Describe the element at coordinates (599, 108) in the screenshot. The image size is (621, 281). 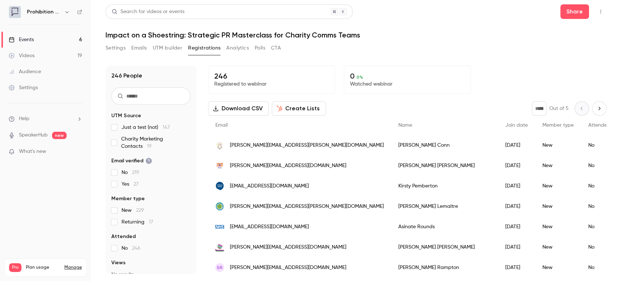
I see `button: Next page` at that location.